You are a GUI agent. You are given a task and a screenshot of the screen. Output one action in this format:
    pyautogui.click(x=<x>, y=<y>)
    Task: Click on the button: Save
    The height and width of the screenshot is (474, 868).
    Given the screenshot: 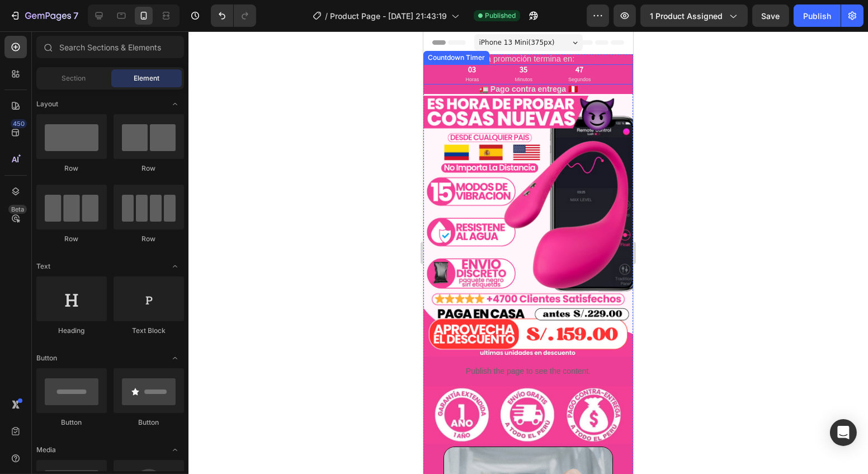 What is the action you would take?
    pyautogui.click(x=771, y=16)
    